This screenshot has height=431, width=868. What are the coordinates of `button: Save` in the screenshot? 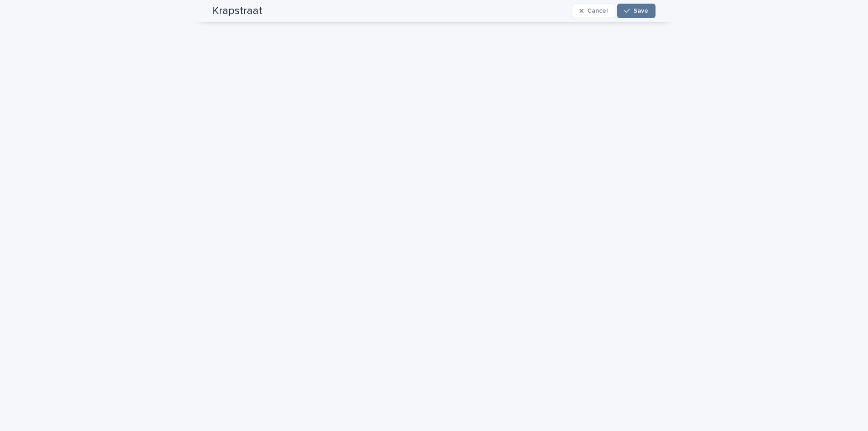 It's located at (636, 11).